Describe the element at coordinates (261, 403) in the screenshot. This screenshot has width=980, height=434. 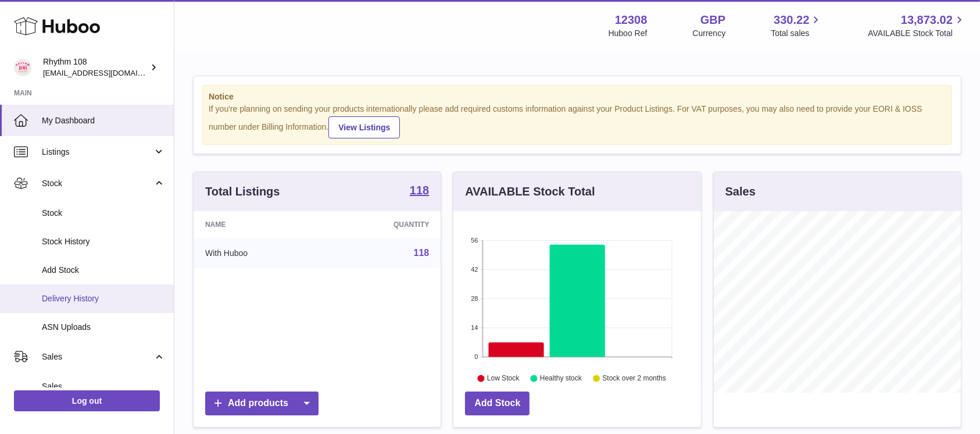
I see `a: Add products` at that location.